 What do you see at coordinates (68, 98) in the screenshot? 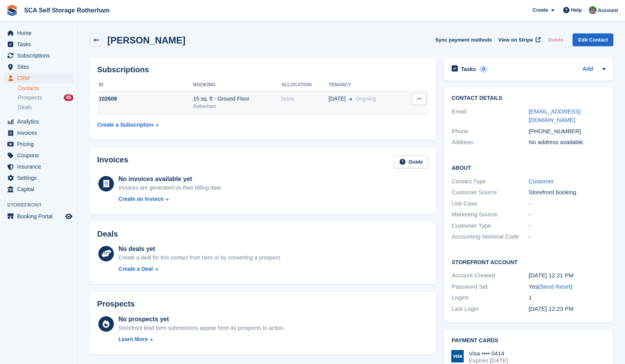
I see `div: 45` at bounding box center [68, 98].